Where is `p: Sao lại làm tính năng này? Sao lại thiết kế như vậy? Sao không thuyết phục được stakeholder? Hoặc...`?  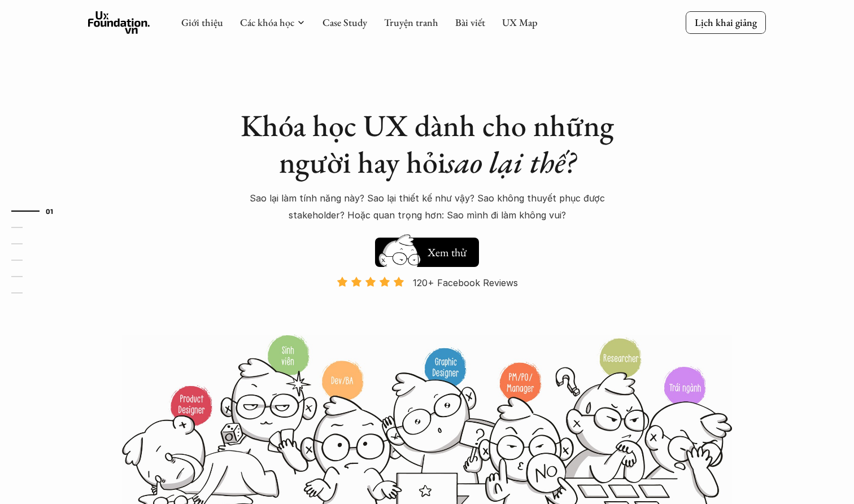
p: Sao lại làm tính năng này? Sao lại thiết kế như vậy? Sao không thuyết phục được stakeholder? Hoặc... is located at coordinates (427, 206).